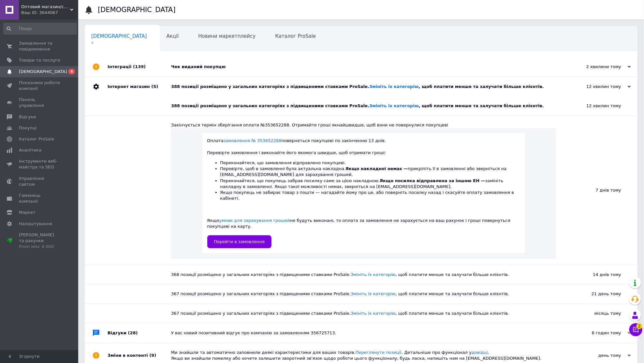  I want to click on a: умови для зарахування грошей, so click(255, 220).